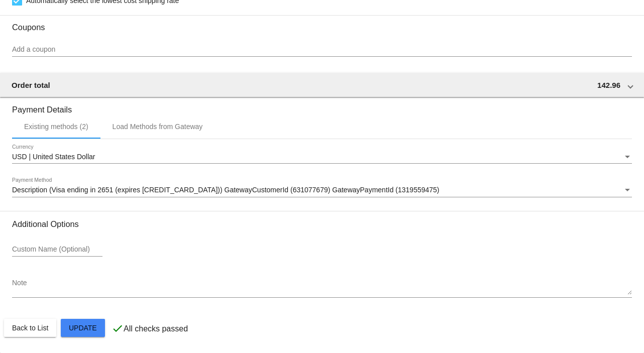  What do you see at coordinates (322, 190) in the screenshot?
I see `mat-select: Payment Method` at bounding box center [322, 190].